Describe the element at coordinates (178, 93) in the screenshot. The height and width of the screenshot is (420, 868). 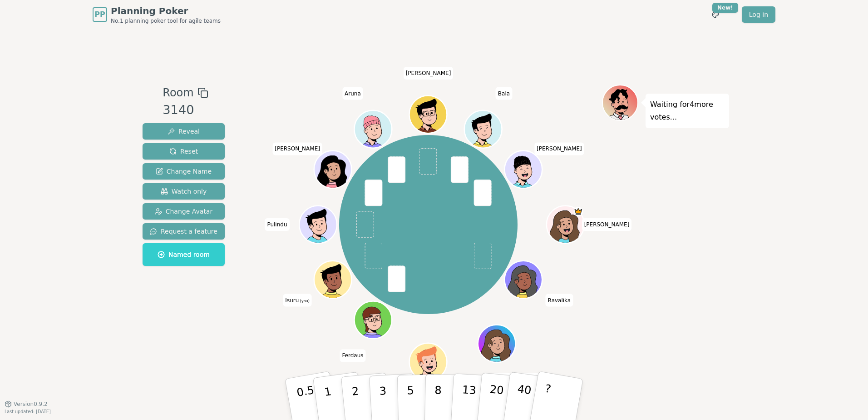
I see `span: Room` at that location.